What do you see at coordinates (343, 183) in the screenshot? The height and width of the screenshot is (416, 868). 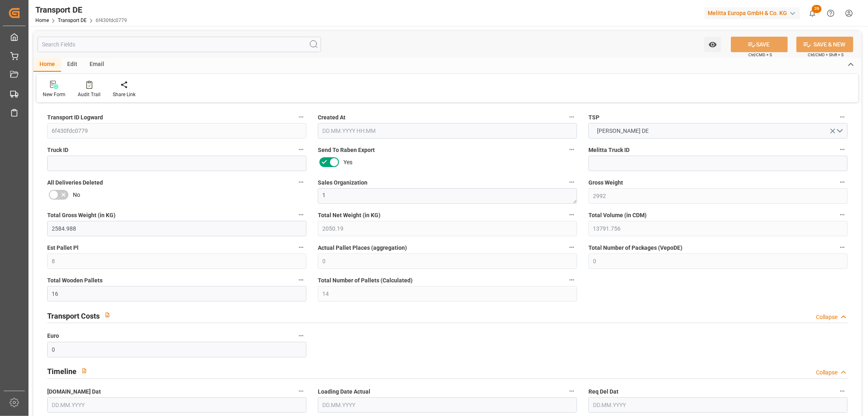 I see `span: Sales Organization` at bounding box center [343, 183].